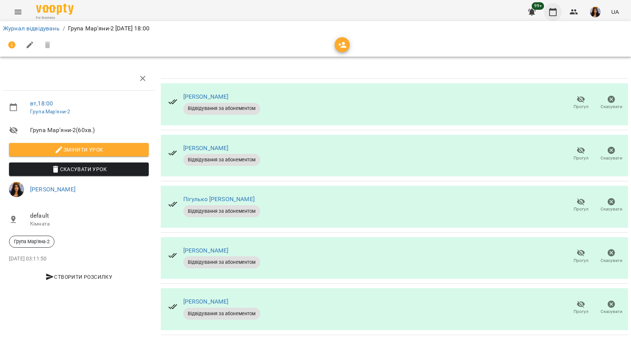  What do you see at coordinates (32, 242) in the screenshot?
I see `span: Група Мар'яна-2` at bounding box center [32, 242].